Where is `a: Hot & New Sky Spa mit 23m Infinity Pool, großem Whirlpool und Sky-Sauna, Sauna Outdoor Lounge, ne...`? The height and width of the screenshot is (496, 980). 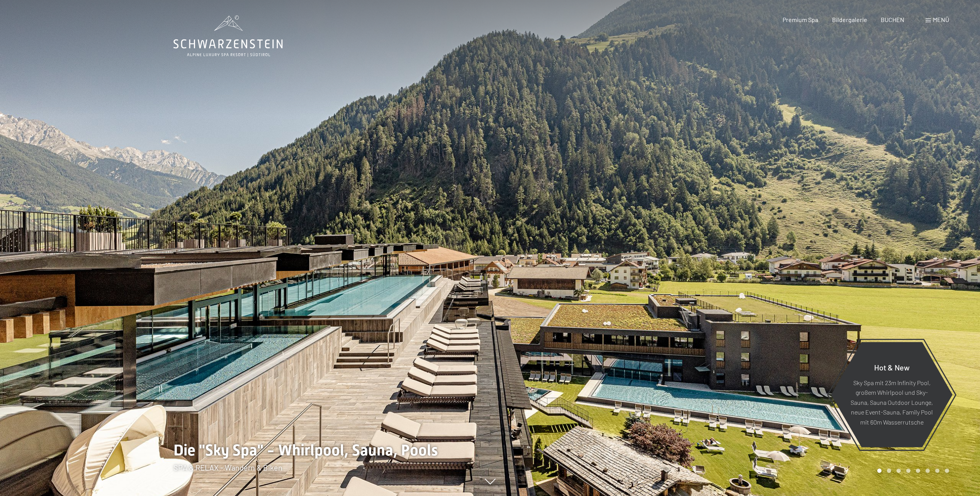
a: Hot & New Sky Spa mit 23m Infinity Pool, großem Whirlpool und Sky-Sauna, Sauna Outdoor Lounge, ne... is located at coordinates (891, 394).